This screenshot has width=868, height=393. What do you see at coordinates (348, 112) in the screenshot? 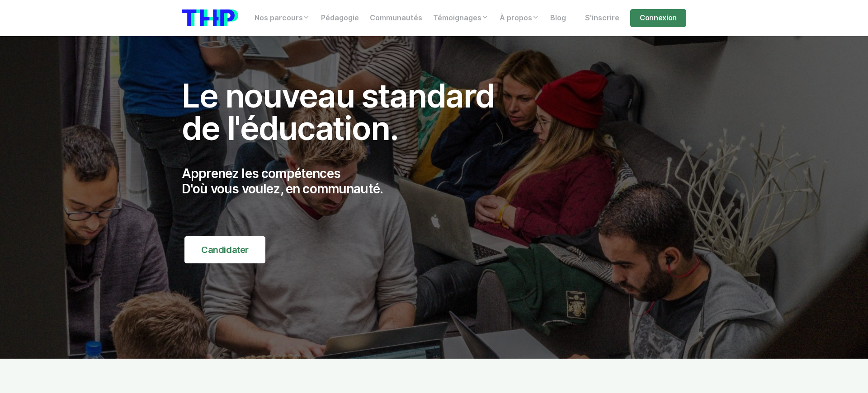
I see `h1: Le nouveau standard de l'éducation.` at bounding box center [348, 112].